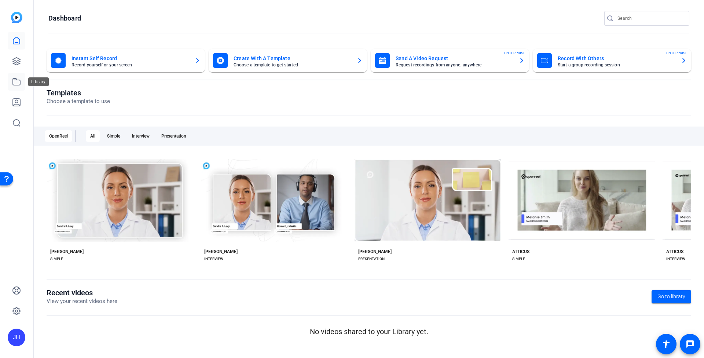 The width and height of the screenshot is (704, 358). What do you see at coordinates (58, 136) in the screenshot?
I see `div: OpenReel` at bounding box center [58, 136].